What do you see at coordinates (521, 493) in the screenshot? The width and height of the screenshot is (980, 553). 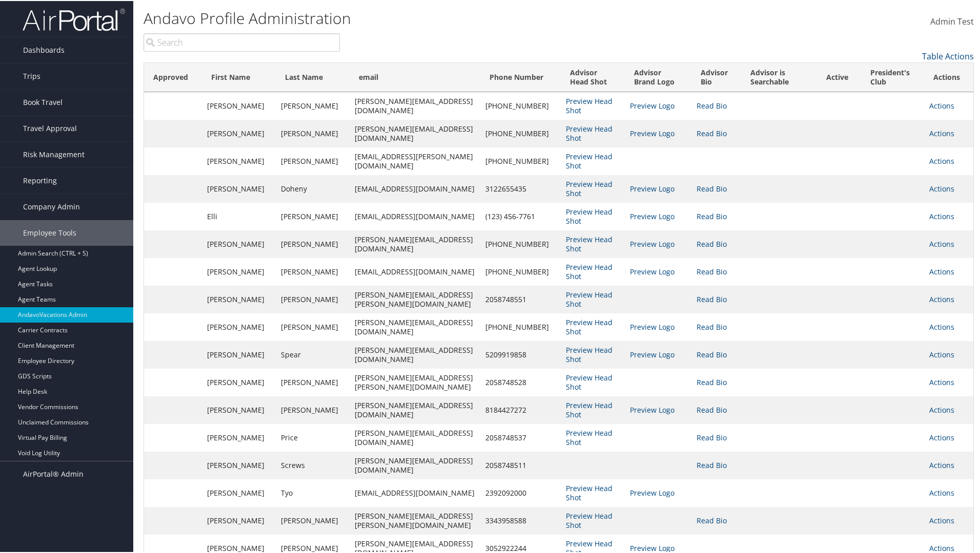 I see `td: 2392092000` at bounding box center [521, 493].